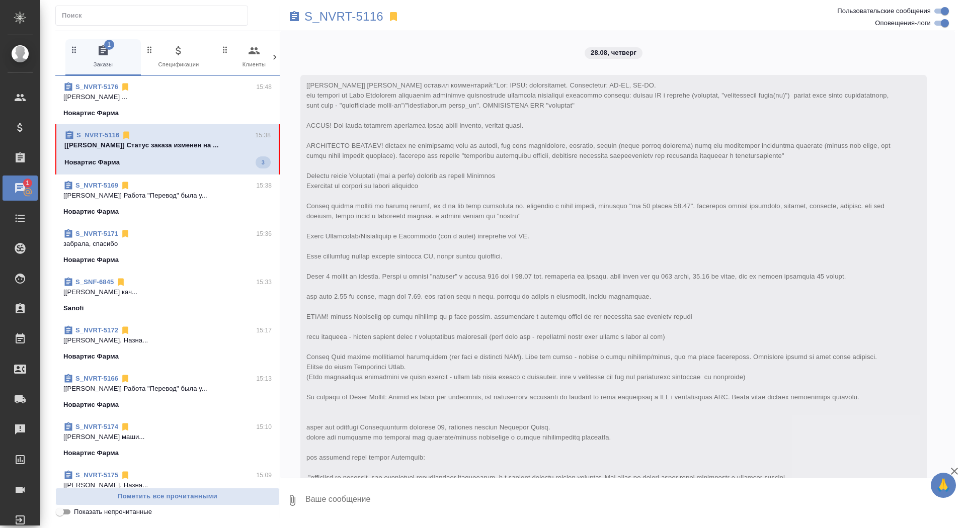  What do you see at coordinates (884, 11) in the screenshot?
I see `span: Пользовательские сообщения` at bounding box center [884, 11].